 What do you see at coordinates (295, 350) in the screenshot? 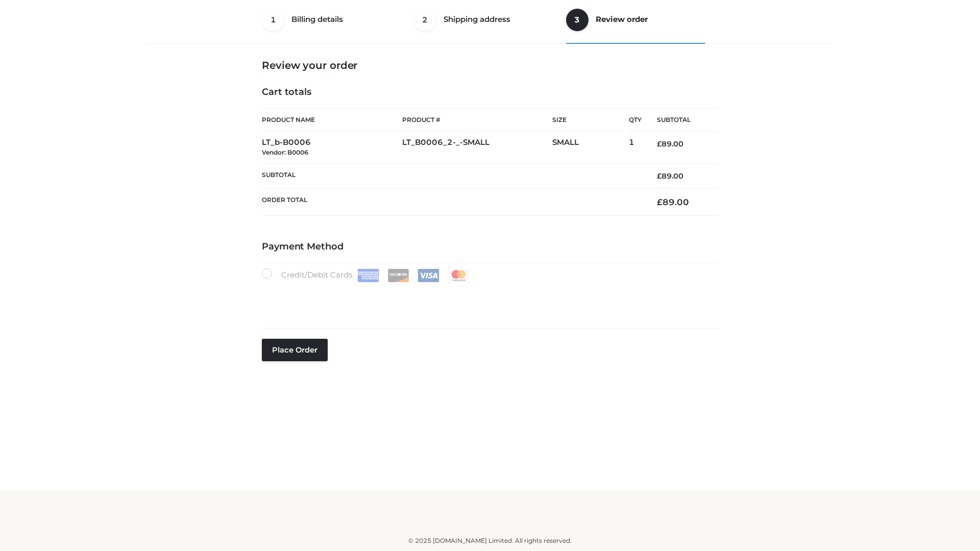
I see `button: Place order` at bounding box center [295, 350].